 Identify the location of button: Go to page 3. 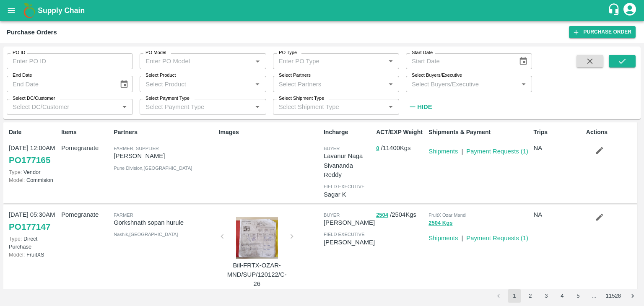
(547, 296).